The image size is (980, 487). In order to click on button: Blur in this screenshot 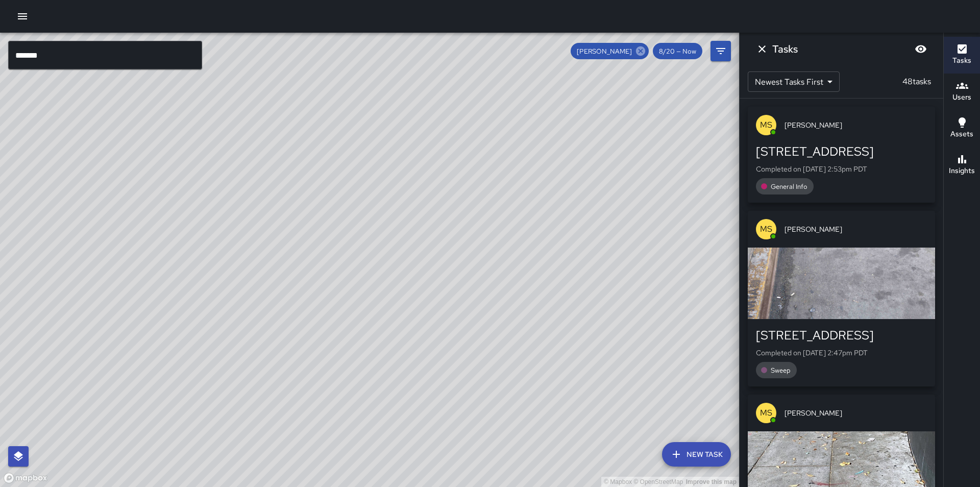, I will do `click(921, 49)`.